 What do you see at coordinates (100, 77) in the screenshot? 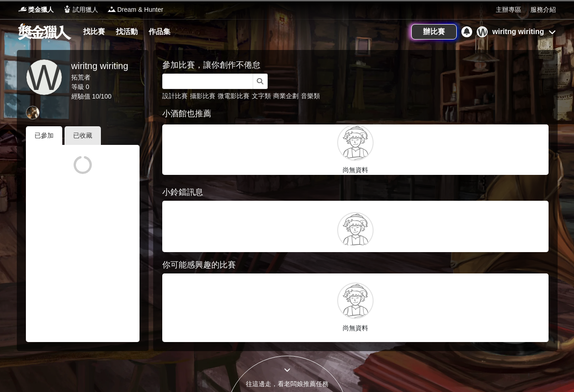
I see `div: 拓荒者` at bounding box center [100, 77].